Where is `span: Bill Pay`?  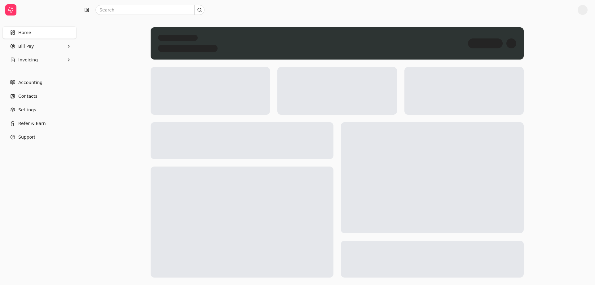
span: Bill Pay is located at coordinates (26, 46).